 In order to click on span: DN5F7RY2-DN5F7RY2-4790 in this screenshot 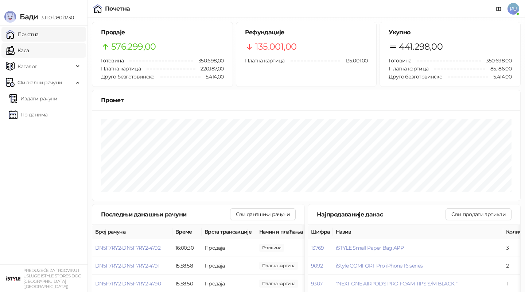, I will do `click(128, 283)`.